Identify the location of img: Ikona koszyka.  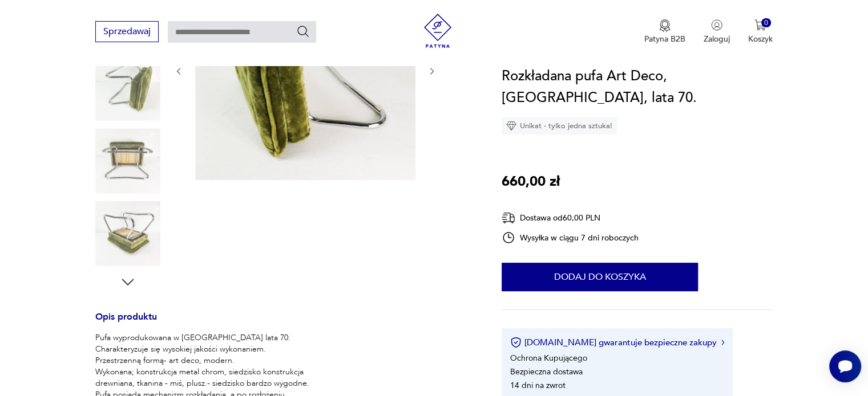
(760, 25).